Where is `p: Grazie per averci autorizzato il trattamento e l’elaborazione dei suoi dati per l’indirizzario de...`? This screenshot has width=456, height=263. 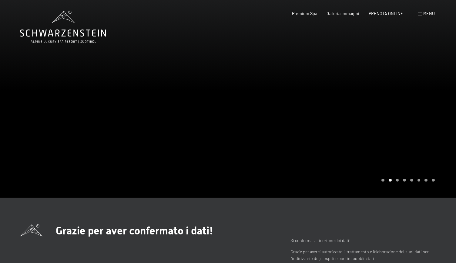 p: Grazie per averci autorizzato il trattamento e l’elaborazione dei suoi dati per l’indirizzario de... is located at coordinates (364, 255).